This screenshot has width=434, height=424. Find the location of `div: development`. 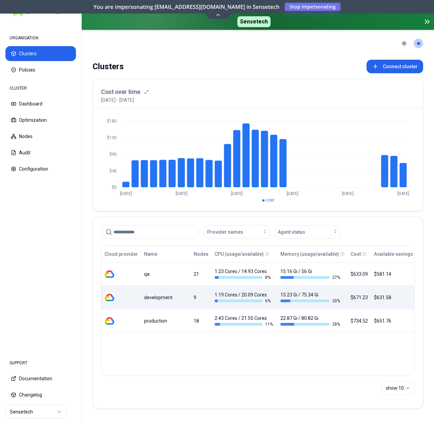

div: development is located at coordinates (166, 298).